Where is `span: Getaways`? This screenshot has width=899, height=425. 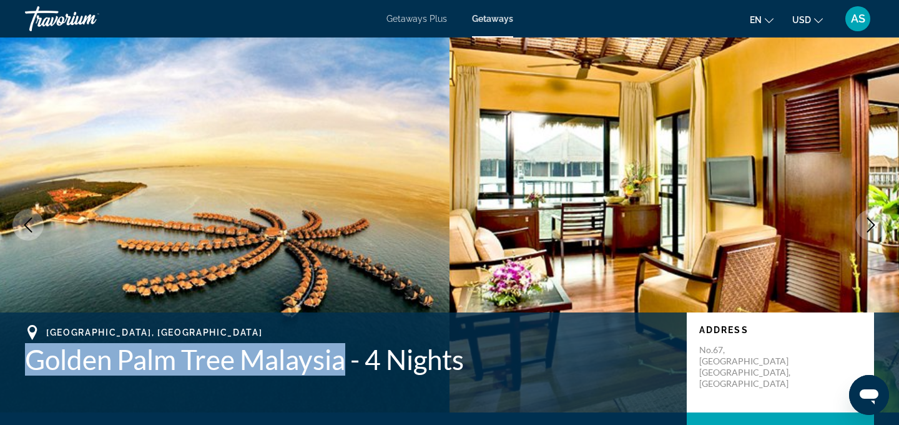
span: Getaways is located at coordinates (493, 19).